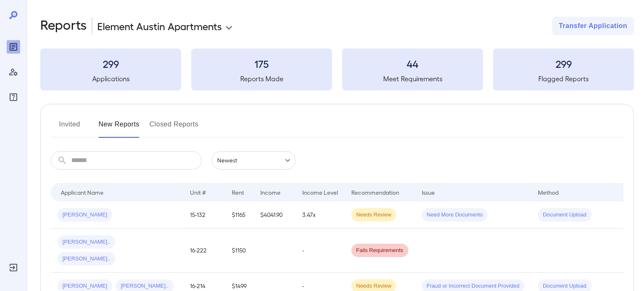 Image resolution: width=644 pixels, height=291 pixels. What do you see at coordinates (119, 127) in the screenshot?
I see `button: New Reports` at bounding box center [119, 127].